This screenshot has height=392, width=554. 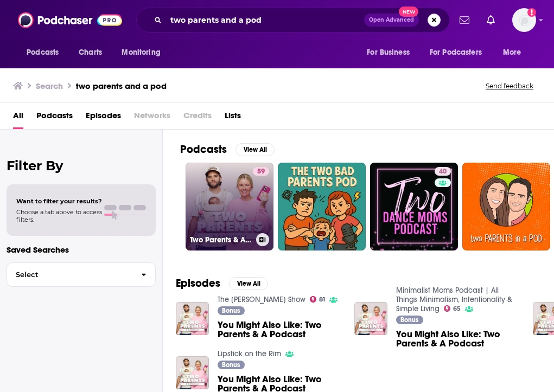 I want to click on a: Podchaser - Follow, Share and Rate Podcasts, so click(x=70, y=20).